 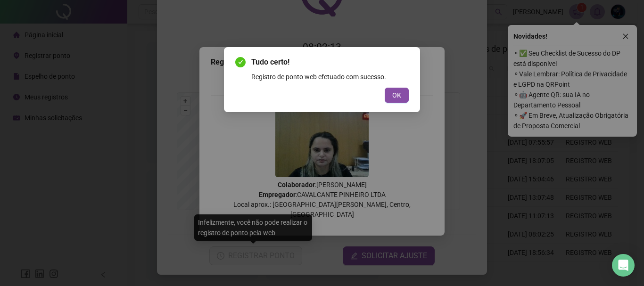 What do you see at coordinates (330, 62) in the screenshot?
I see `span: Tudo certo!` at bounding box center [330, 62].